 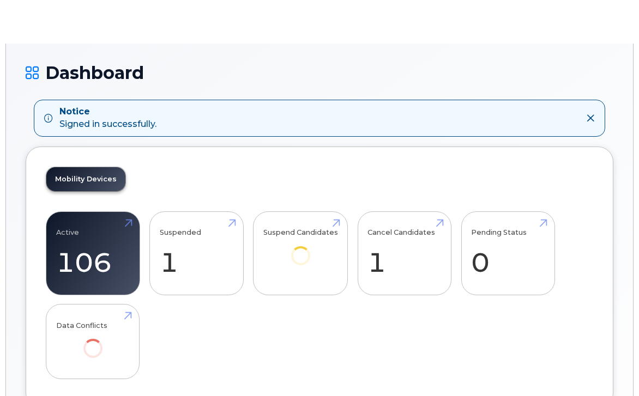 I want to click on a: Suspend Candidates, so click(x=300, y=249).